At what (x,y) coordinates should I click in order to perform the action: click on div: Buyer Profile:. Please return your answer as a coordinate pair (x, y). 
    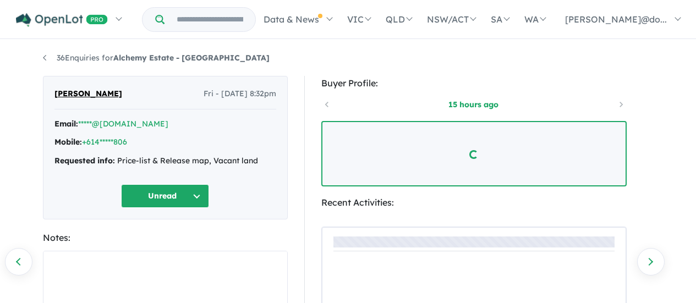
    Looking at the image, I should click on (473, 83).